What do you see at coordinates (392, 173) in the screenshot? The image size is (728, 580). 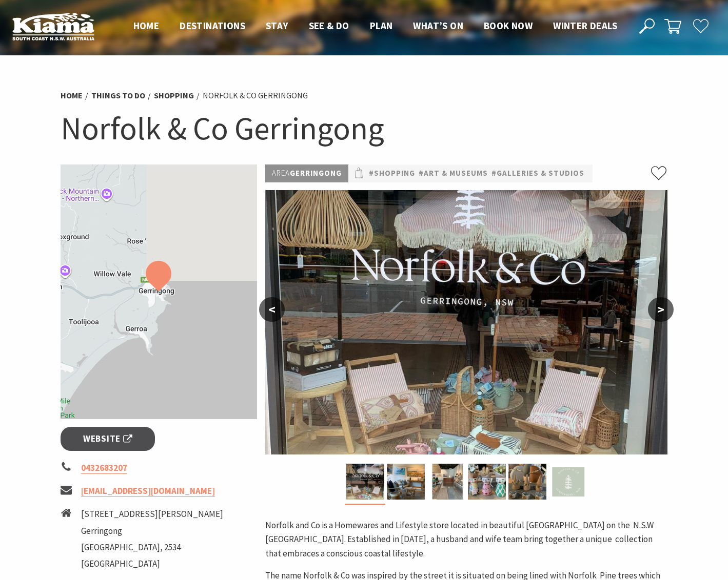 I see `a: #Shopping` at bounding box center [392, 173].